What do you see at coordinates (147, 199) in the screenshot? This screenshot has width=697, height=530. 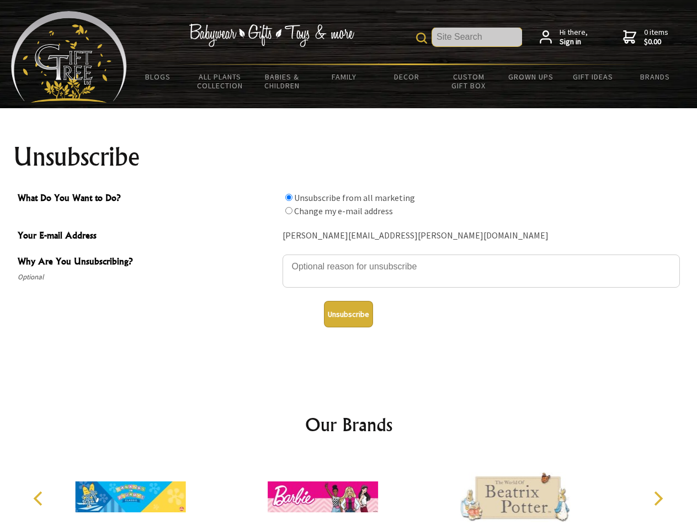 I see `span: What Do You Want to Do?` at bounding box center [147, 199].